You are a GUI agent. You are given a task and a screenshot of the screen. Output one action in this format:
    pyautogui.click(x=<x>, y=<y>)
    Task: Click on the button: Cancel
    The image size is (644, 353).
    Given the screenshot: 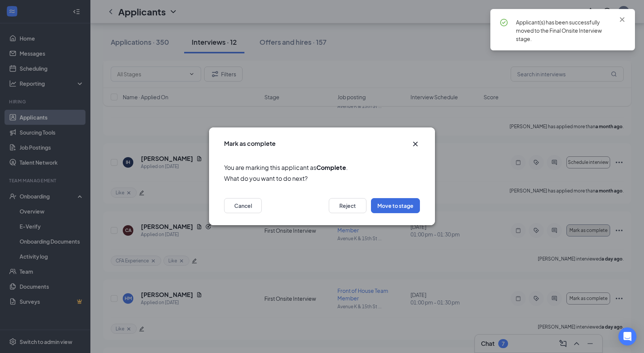 What is the action you would take?
    pyautogui.click(x=243, y=206)
    